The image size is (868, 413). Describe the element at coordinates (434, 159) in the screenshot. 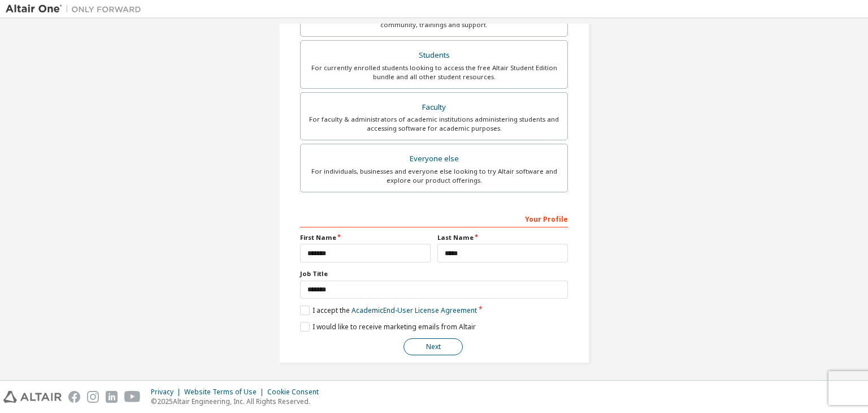

I see `div: Everyone else` at that location.